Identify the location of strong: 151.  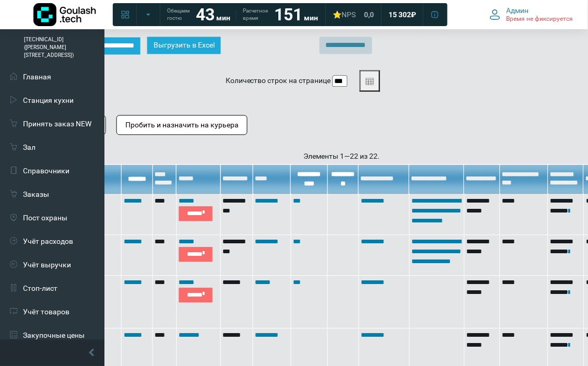
(288, 15).